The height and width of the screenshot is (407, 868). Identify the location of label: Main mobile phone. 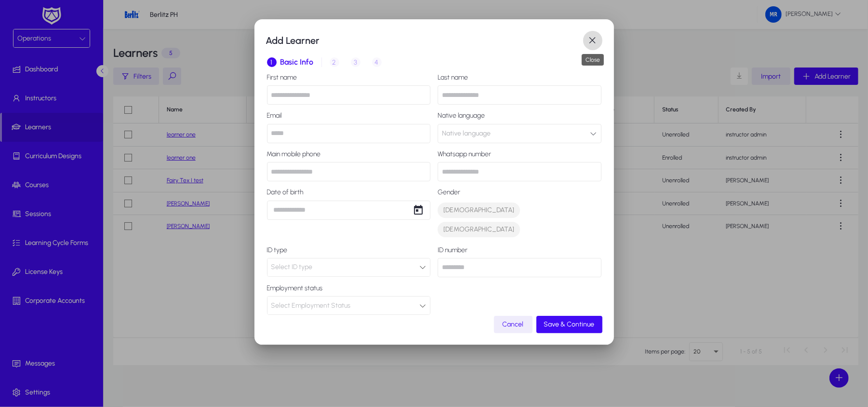
(349, 155).